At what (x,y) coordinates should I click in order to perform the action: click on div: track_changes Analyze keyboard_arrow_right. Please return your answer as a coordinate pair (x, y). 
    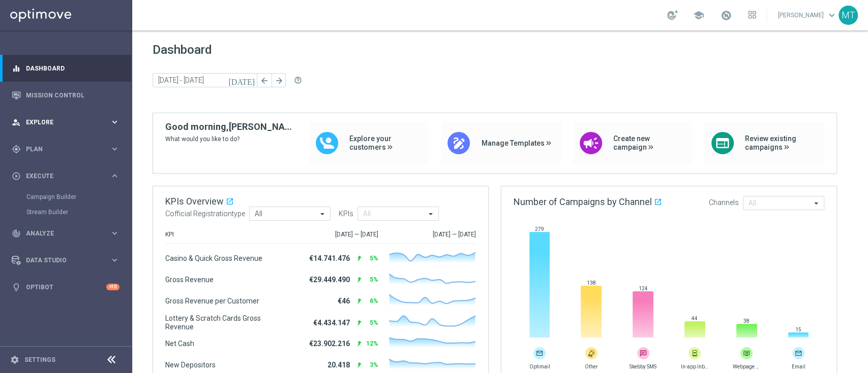
    Looking at the image, I should click on (66, 233).